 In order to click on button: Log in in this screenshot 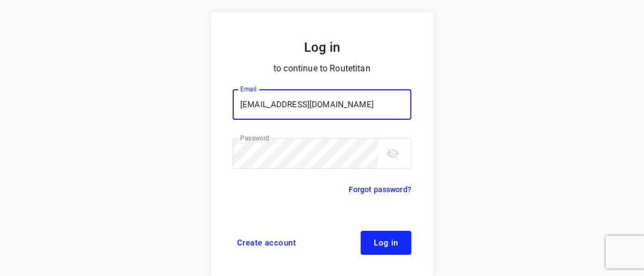, I will do `click(386, 243)`.